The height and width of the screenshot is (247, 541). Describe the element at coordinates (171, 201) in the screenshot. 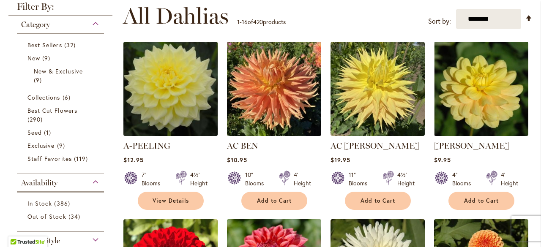

I see `a: View Details` at that location.